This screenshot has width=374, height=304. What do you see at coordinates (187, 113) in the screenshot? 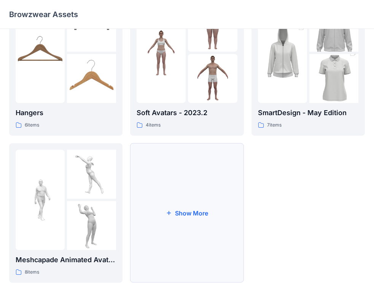
I see `p: Soft Avatars - 2023.2` at bounding box center [187, 113].